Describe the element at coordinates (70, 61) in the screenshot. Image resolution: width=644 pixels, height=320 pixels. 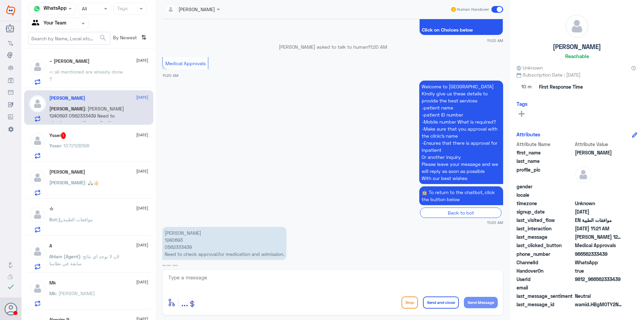
I see `h5: ~ Malik` at that location.